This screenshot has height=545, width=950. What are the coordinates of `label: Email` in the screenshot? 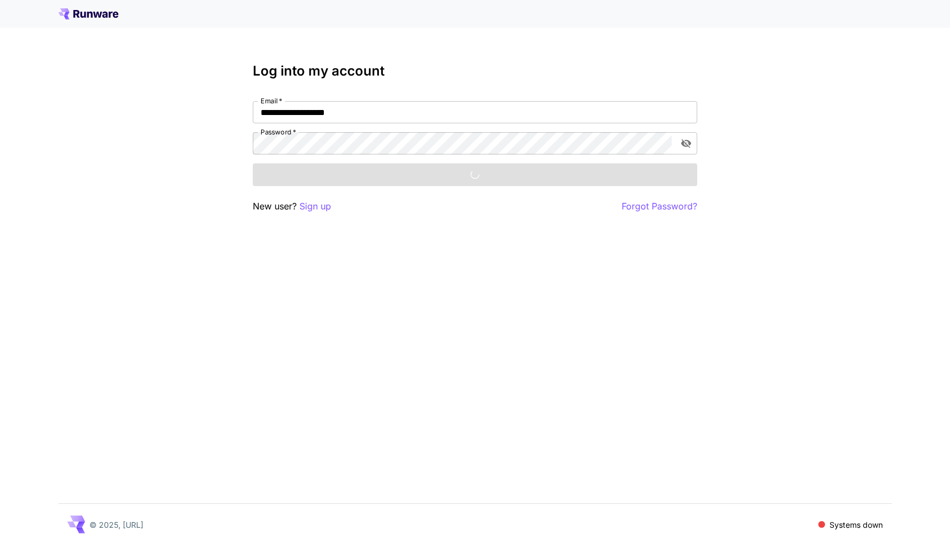 It's located at (271, 101).